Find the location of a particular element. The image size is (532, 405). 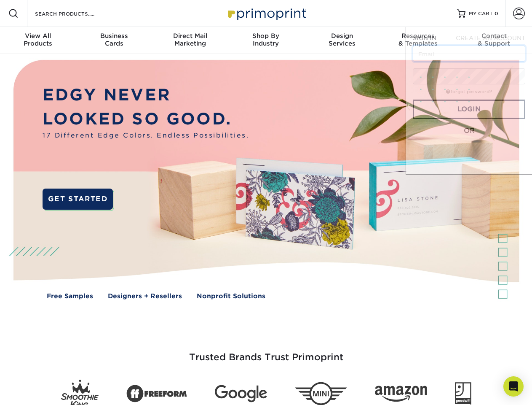

div: OR is located at coordinates (469, 131).